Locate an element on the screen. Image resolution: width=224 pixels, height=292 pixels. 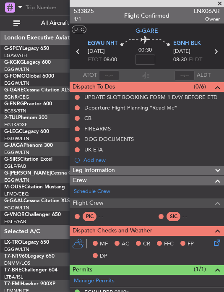
span: G-LEGC is located at coordinates (13, 132).